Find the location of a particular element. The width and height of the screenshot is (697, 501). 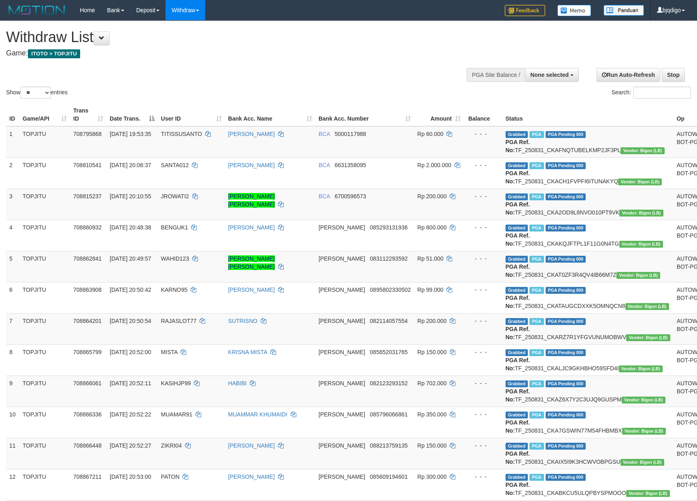

span: 708865799 is located at coordinates (87, 352).